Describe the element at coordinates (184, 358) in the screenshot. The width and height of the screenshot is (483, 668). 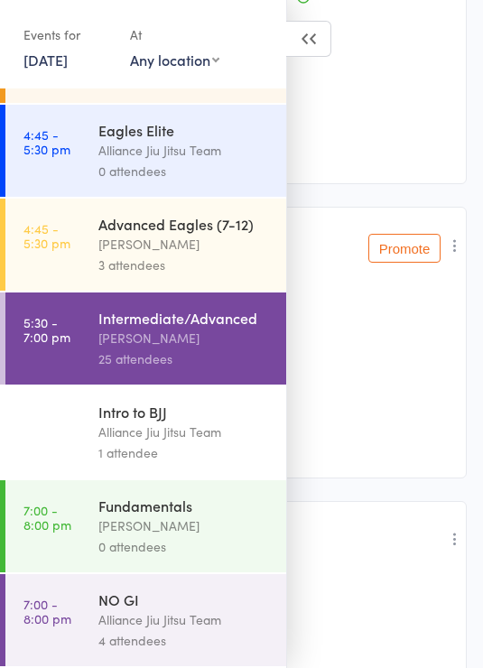
I see `div: 25 attendees` at that location.